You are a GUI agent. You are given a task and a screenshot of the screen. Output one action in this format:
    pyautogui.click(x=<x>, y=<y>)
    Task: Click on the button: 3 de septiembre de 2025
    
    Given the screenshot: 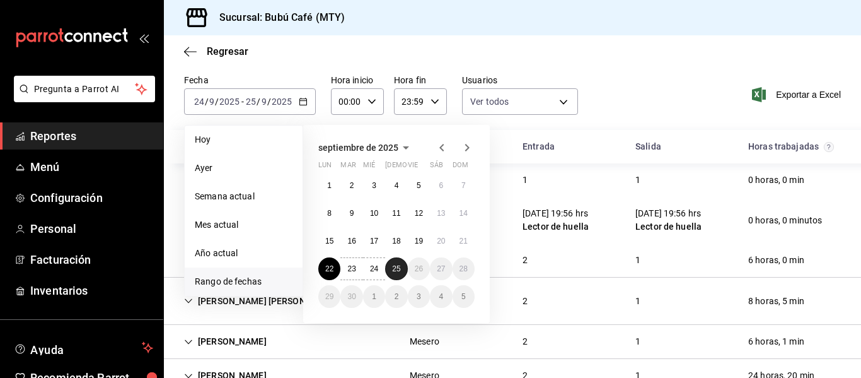 What is the action you would take?
    pyautogui.click(x=374, y=185)
    